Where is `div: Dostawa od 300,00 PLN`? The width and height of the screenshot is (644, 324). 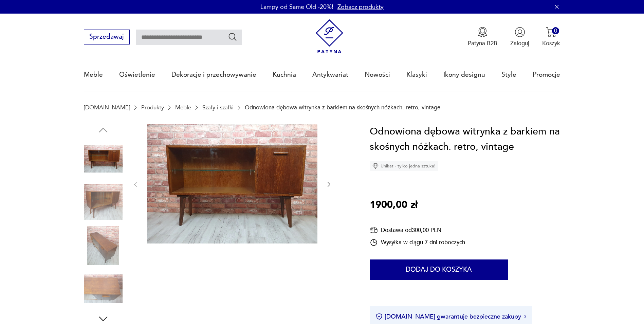
div: Dostawa od 300,00 PLN is located at coordinates (417, 230).